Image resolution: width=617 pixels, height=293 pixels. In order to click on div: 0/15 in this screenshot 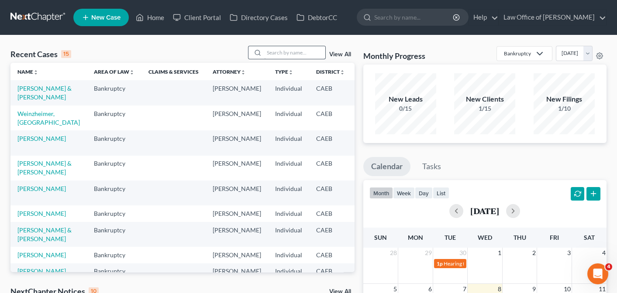, I will do `click(406, 109)`.